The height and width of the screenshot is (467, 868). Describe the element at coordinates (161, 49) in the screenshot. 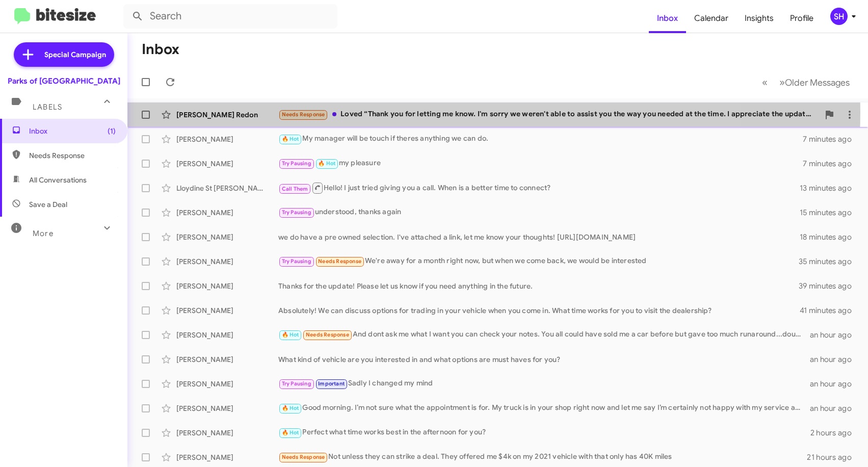

I see `h1: Inbox` at that location.